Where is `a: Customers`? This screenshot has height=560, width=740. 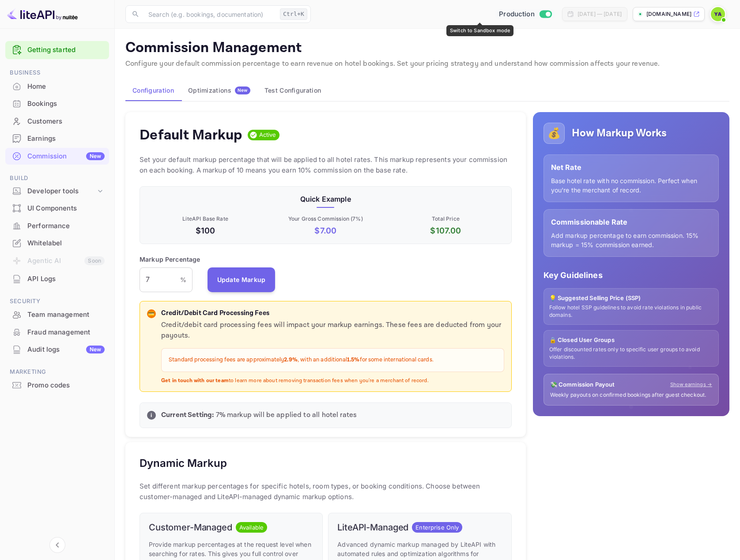 a: Customers is located at coordinates (57, 121).